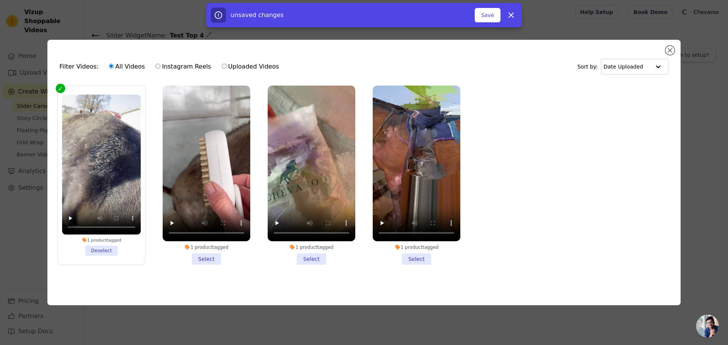 Image resolution: width=728 pixels, height=345 pixels. Describe the element at coordinates (250, 67) in the screenshot. I see `label: Uploaded Videos` at that location.